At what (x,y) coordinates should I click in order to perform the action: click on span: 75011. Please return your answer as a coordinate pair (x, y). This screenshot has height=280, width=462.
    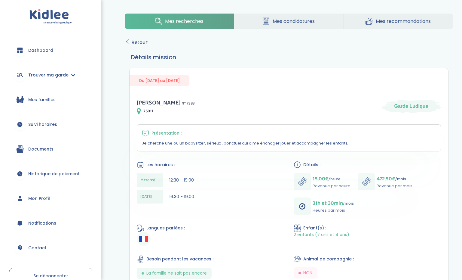
    Looking at the image, I should click on (148, 111).